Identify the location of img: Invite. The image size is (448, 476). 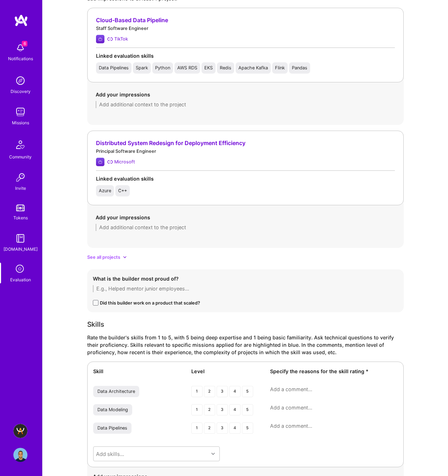
(21, 177).